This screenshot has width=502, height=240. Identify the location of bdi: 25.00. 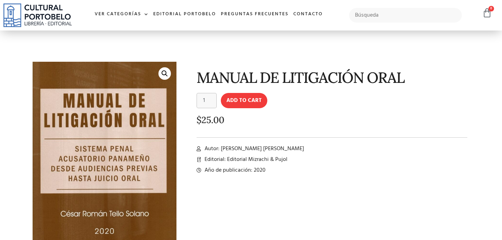
(211, 120).